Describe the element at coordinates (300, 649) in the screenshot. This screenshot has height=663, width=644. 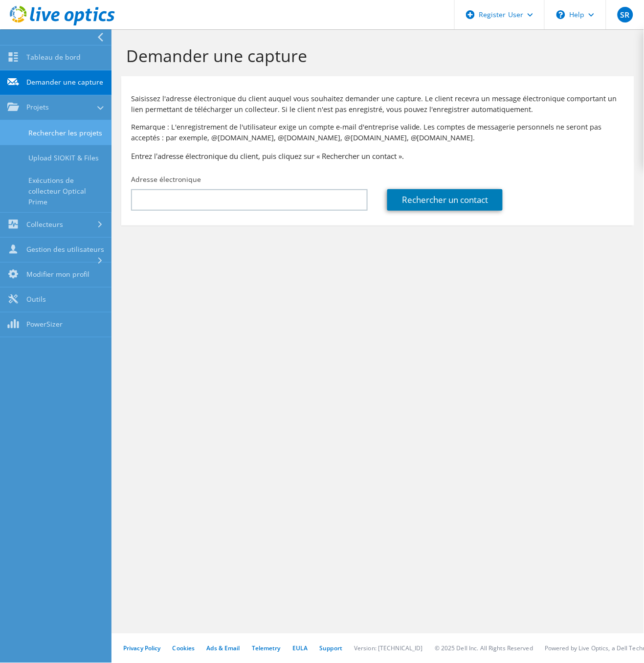
I see `a: EULA` at that location.